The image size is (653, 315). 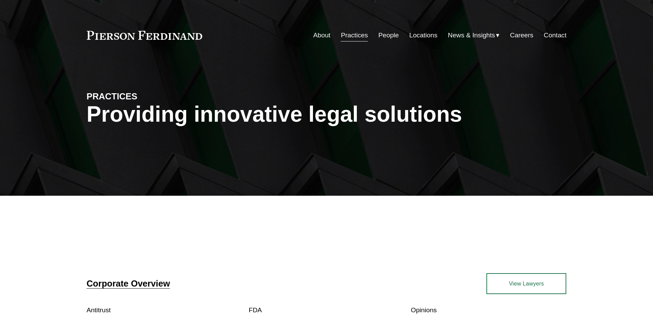 I want to click on h4: PRACTICES, so click(x=147, y=96).